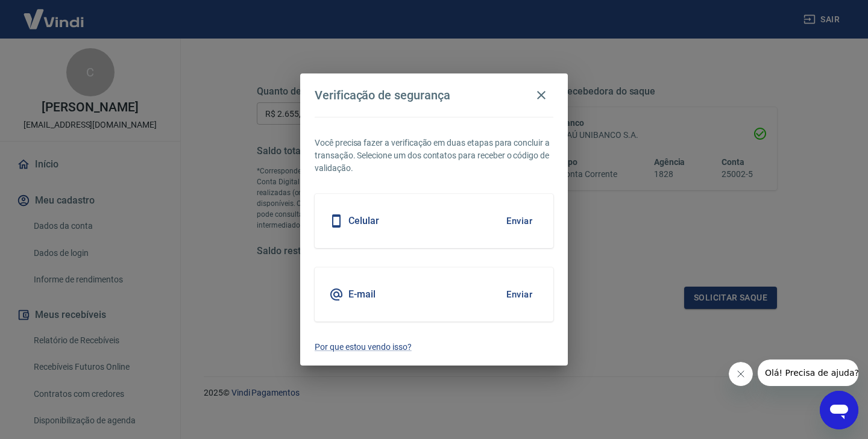 The height and width of the screenshot is (439, 868). Describe the element at coordinates (55, 13) in the screenshot. I see `span: Olá! Precisa de ajuda?` at that location.